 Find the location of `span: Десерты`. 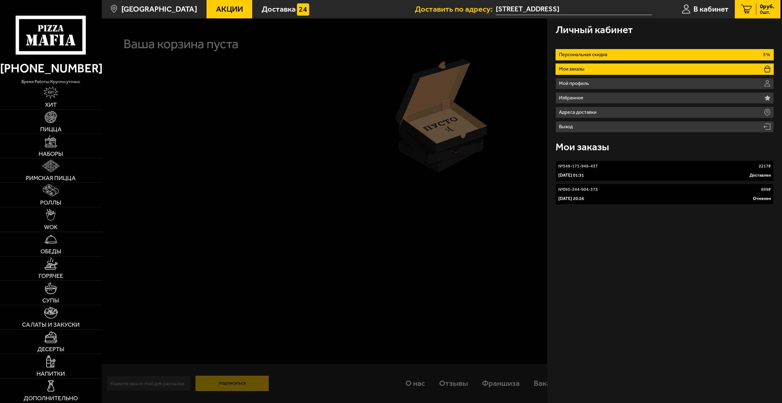

span: Десерты is located at coordinates (51, 349).